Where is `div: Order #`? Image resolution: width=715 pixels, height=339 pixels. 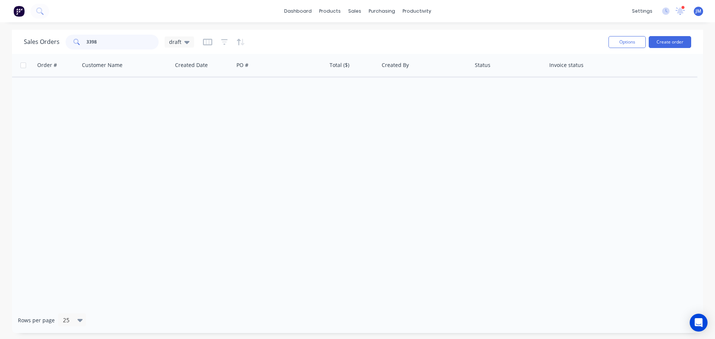 div: Order # is located at coordinates (47, 65).